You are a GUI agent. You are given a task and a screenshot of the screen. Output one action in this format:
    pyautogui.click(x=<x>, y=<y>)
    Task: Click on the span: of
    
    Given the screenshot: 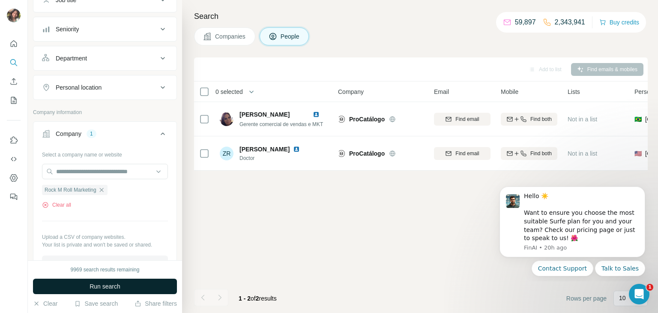 What is the action you would take?
    pyautogui.click(x=253, y=298)
    